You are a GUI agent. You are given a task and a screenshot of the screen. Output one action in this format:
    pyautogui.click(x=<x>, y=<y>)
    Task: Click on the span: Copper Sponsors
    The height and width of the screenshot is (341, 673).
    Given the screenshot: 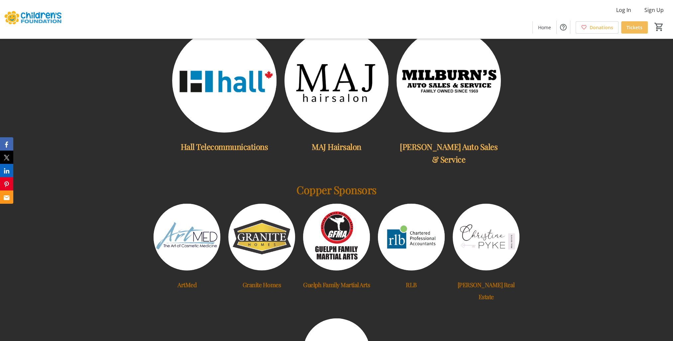 What is the action you would take?
    pyautogui.click(x=336, y=189)
    